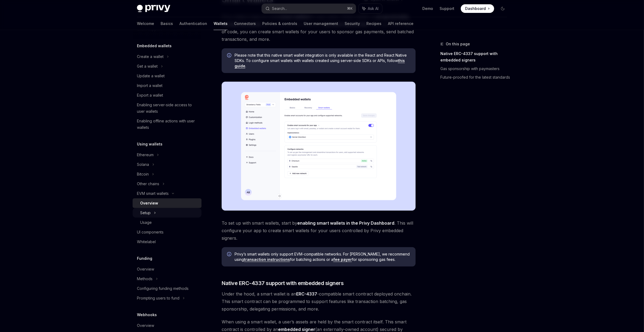  I want to click on a: Demo, so click(428, 8).